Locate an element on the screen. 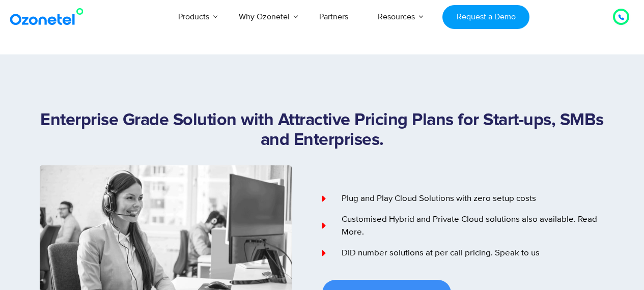 The image size is (644, 290). a: Customised Hybrid and Private Cloud solutions also available. Read More. is located at coordinates (464, 226).